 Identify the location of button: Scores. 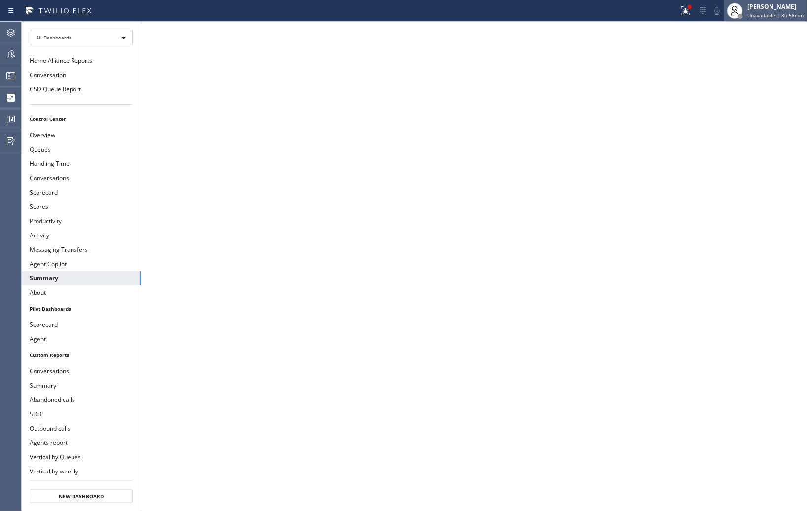
(81, 206).